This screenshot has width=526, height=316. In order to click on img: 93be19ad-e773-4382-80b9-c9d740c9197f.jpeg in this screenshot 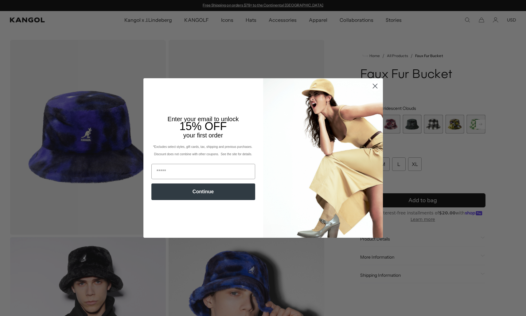, I will do `click(323, 158)`.